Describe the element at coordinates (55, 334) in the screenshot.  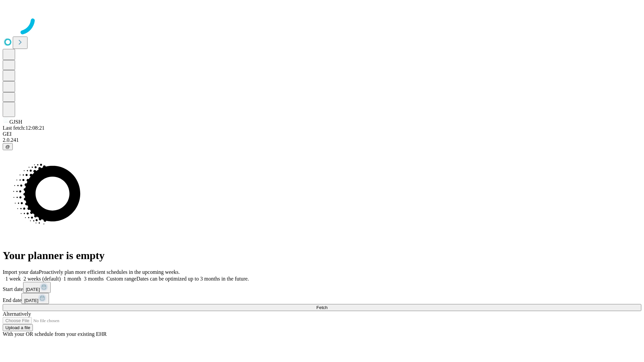
I see `span: With your OR schedule from your existing EHR` at that location.